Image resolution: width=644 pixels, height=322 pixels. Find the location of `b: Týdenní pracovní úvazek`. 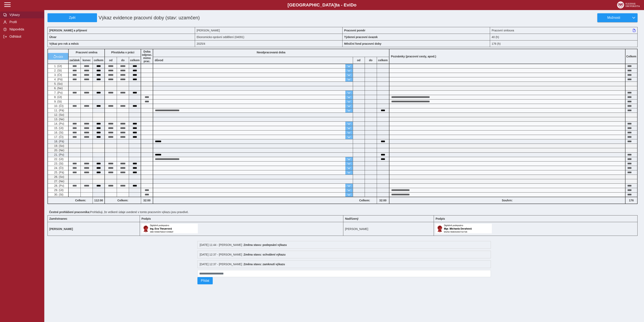

b: Týdenní pracovní úvazek is located at coordinates (361, 37).